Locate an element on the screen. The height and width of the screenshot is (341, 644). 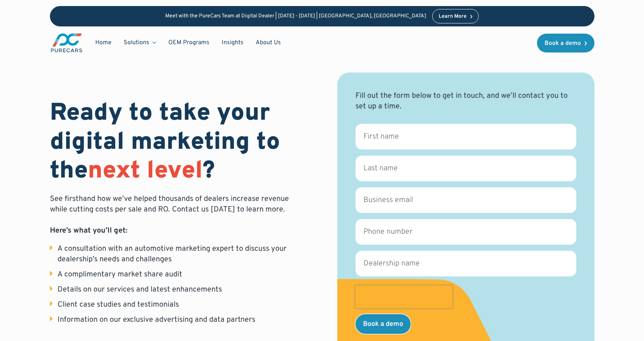
h1: Ready to take your digital marketing to the ? is located at coordinates (179, 143).